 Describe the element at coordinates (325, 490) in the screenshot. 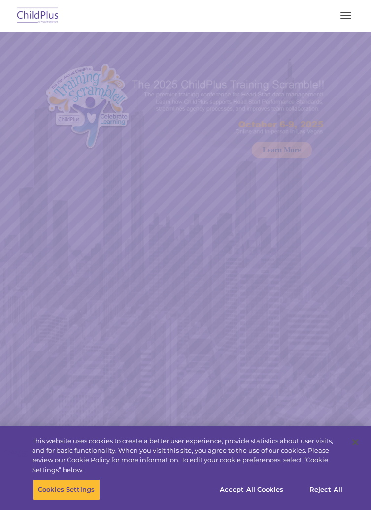

I see `button: Reject All` at that location.